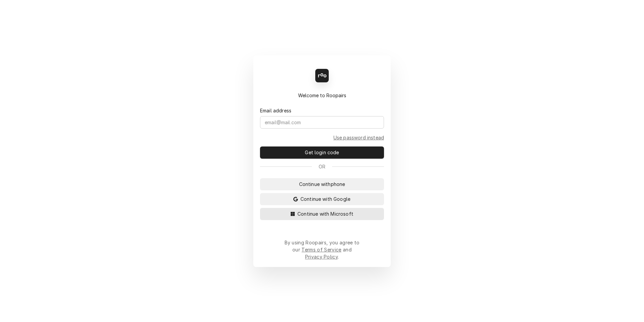 The width and height of the screenshot is (644, 322). I want to click on span: Continue with Google, so click(325, 198).